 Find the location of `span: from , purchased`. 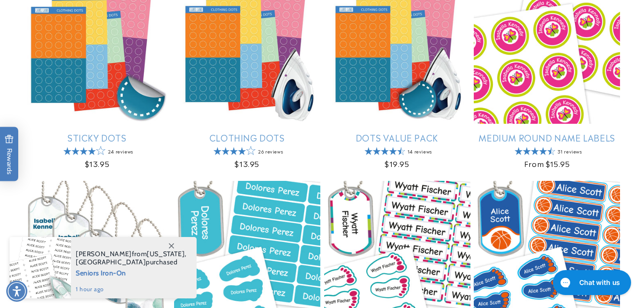

span: from , purchased is located at coordinates (131, 258).